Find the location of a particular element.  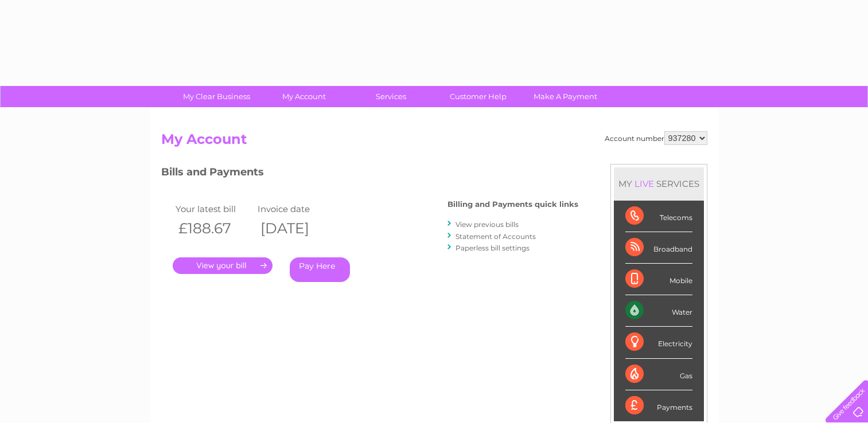

a: Statement of Accounts is located at coordinates (496, 236).